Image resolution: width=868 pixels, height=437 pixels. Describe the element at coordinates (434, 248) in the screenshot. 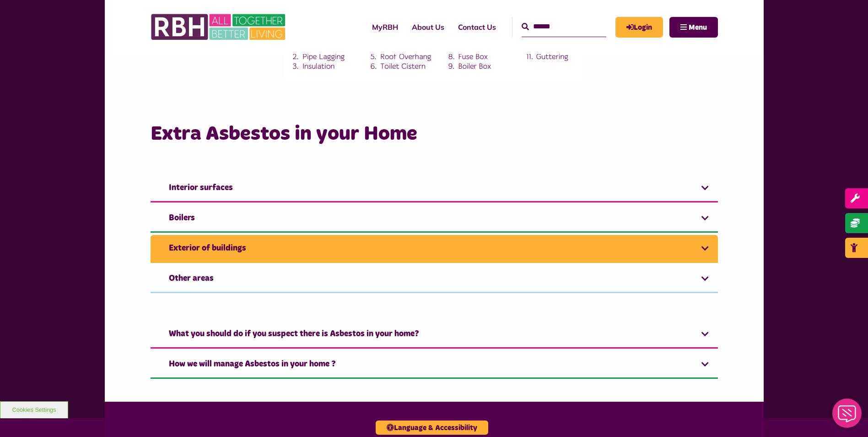

I see `a: Exterior of buildings` at that location.